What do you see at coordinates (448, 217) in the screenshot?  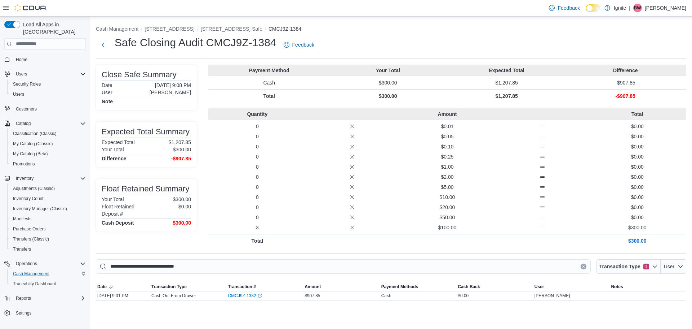 I see `p: $50.00` at bounding box center [448, 217].